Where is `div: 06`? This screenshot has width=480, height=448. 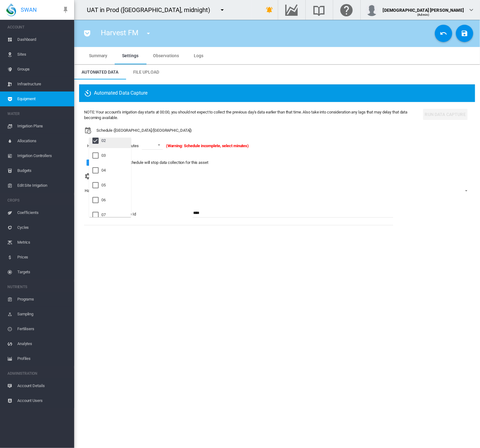 div: 06 is located at coordinates (104, 200).